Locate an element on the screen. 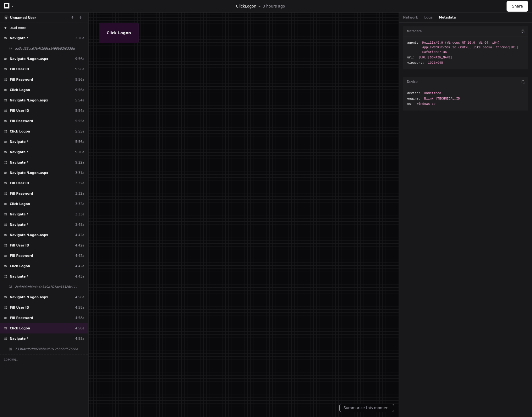  span: url: is located at coordinates (411, 57).